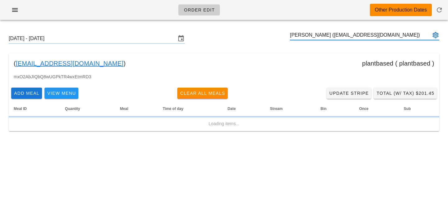 The width and height of the screenshot is (448, 215). I want to click on button: Clear All Meals, so click(203, 93).